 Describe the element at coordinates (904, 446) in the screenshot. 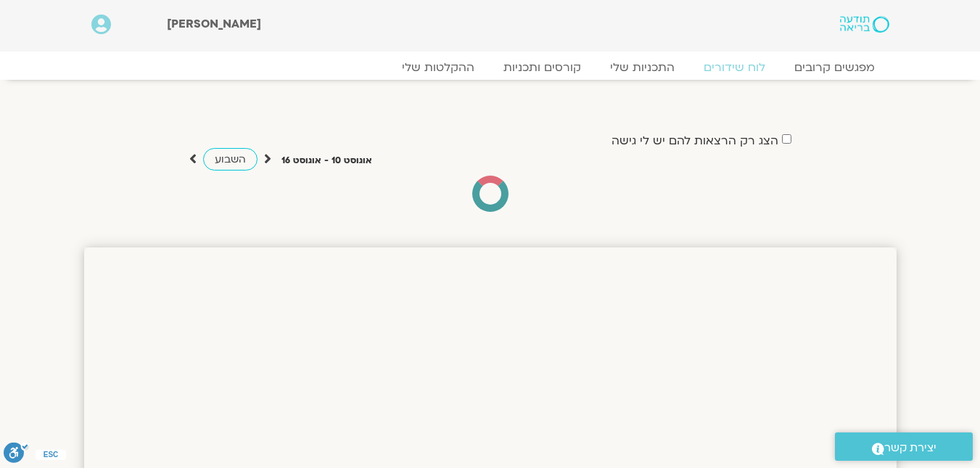

I see `a: יצירת קשר` at that location.